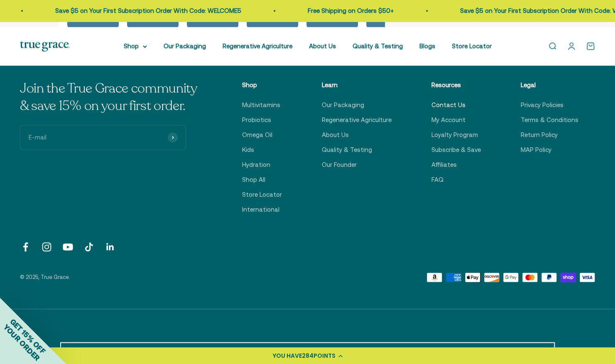 This screenshot has width=615, height=364. What do you see at coordinates (45, 278) in the screenshot?
I see `p: © 2025, True Grace.` at bounding box center [45, 278].